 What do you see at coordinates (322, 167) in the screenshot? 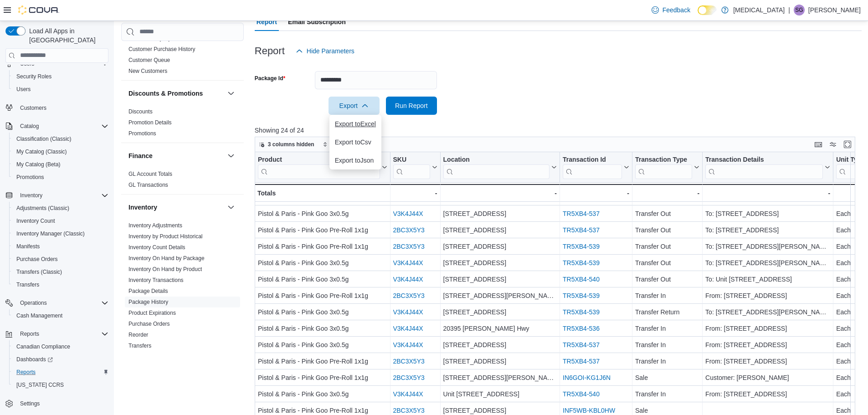
I see `button: Product` at bounding box center [322, 167].